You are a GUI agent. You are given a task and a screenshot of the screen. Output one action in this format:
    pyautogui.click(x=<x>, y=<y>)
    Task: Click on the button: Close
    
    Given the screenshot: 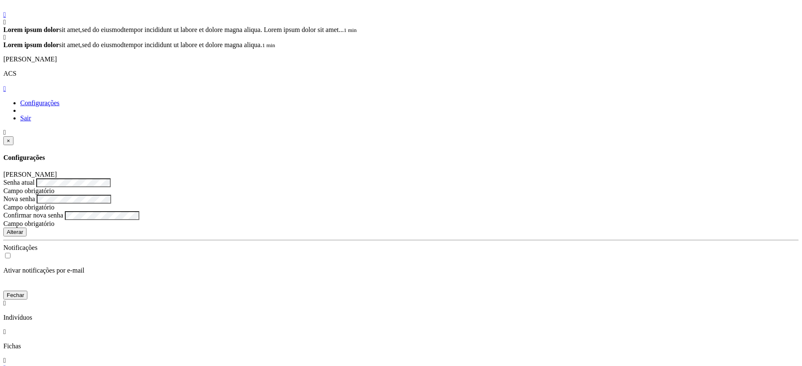 What is the action you would take?
    pyautogui.click(x=8, y=141)
    